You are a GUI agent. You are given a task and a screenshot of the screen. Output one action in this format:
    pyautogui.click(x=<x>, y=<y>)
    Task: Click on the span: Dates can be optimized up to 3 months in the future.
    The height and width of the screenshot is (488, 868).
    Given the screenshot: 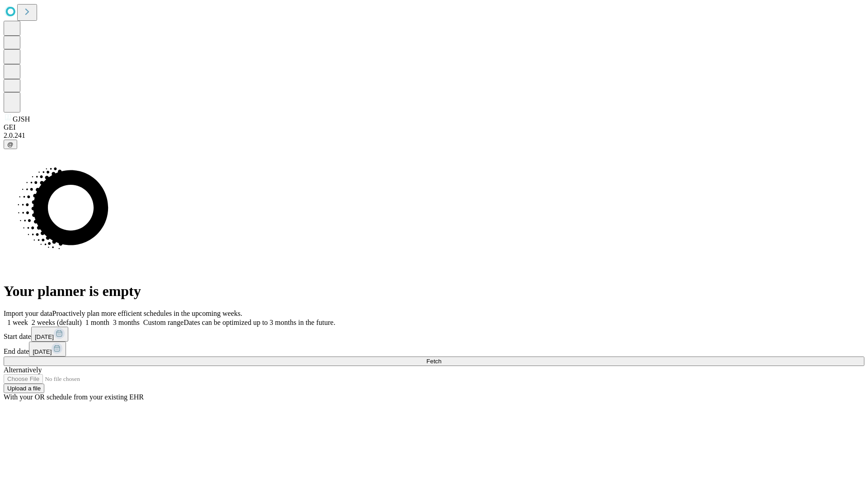 What is the action you would take?
    pyautogui.click(x=259, y=322)
    